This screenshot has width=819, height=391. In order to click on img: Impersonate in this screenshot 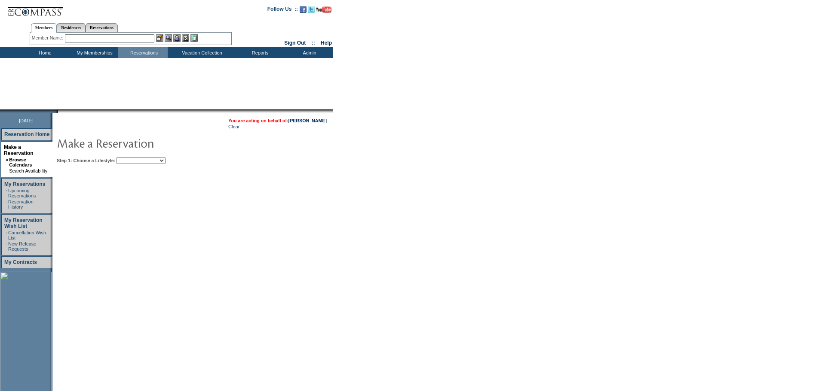, I will do `click(177, 38)`.